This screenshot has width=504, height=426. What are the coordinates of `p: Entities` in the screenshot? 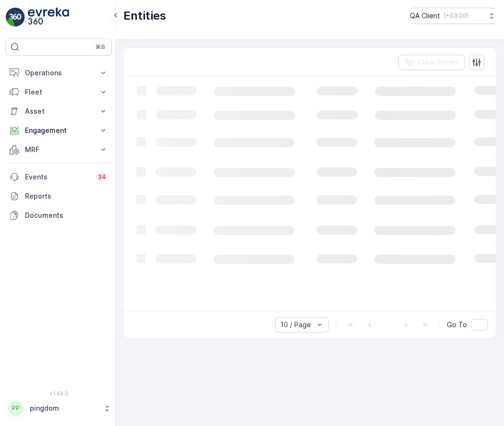 It's located at (144, 16).